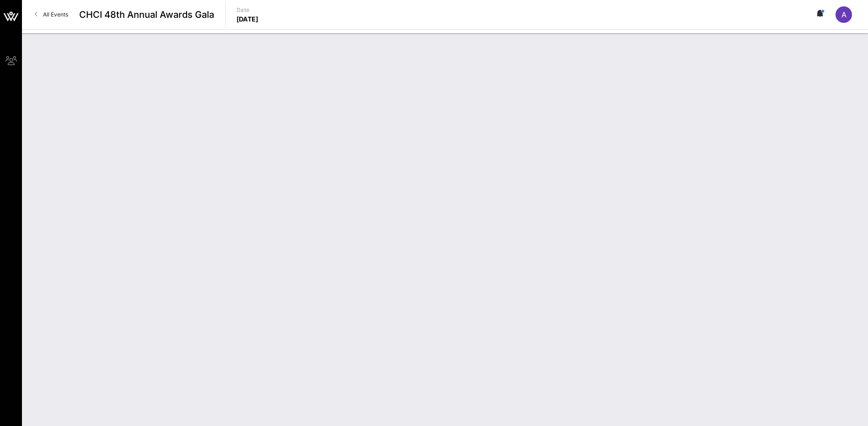  I want to click on div: A, so click(844, 15).